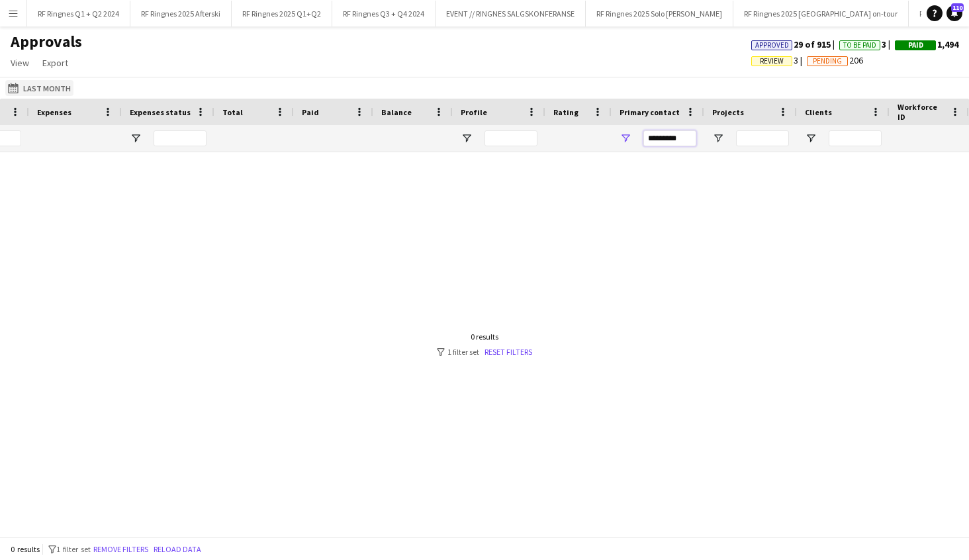  What do you see at coordinates (921, 112) in the screenshot?
I see `span: Workforce ID` at bounding box center [921, 112].